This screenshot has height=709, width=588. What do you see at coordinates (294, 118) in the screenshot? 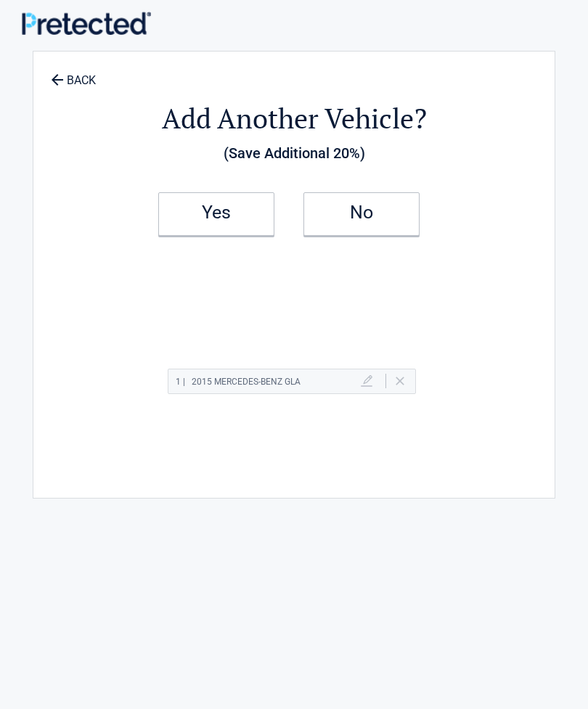
I see `h2: Add Another Vehicle?` at bounding box center [294, 118].